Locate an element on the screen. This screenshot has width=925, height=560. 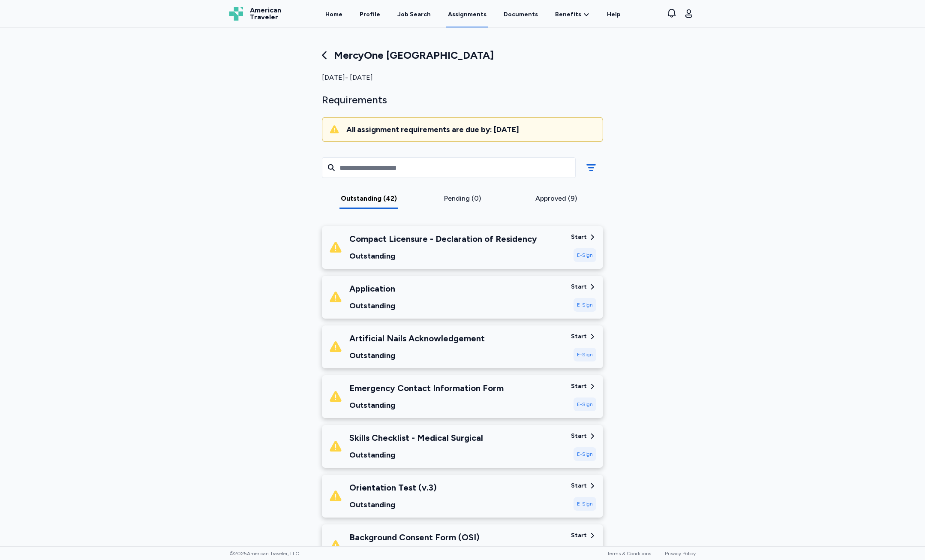
div: Skills Checklist - Medical Surgical is located at coordinates (416, 438).